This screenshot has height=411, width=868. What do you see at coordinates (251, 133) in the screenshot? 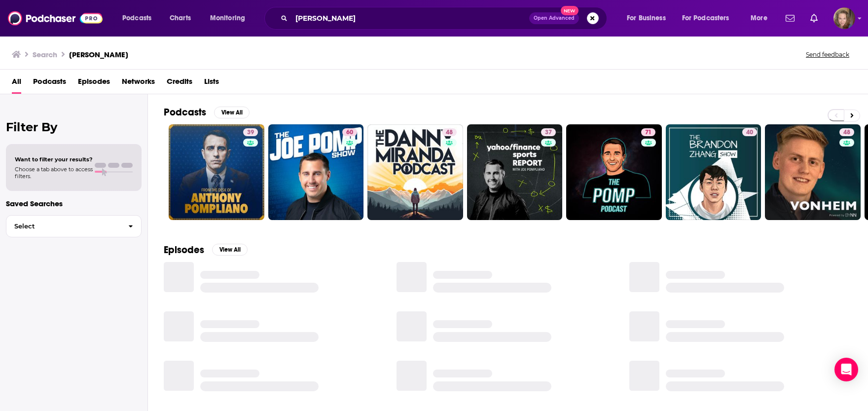
I see `span: 39` at bounding box center [251, 133].